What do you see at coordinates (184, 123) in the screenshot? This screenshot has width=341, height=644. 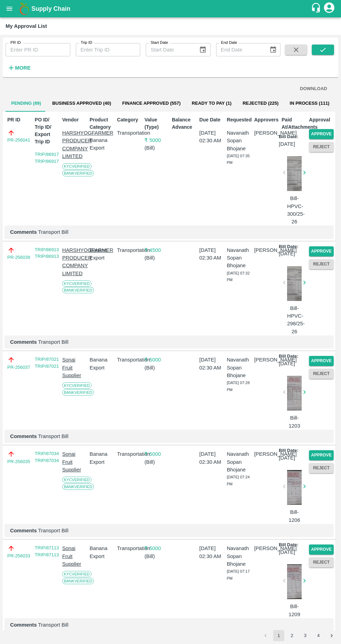 I see `p: Balance Advance` at bounding box center [184, 123].